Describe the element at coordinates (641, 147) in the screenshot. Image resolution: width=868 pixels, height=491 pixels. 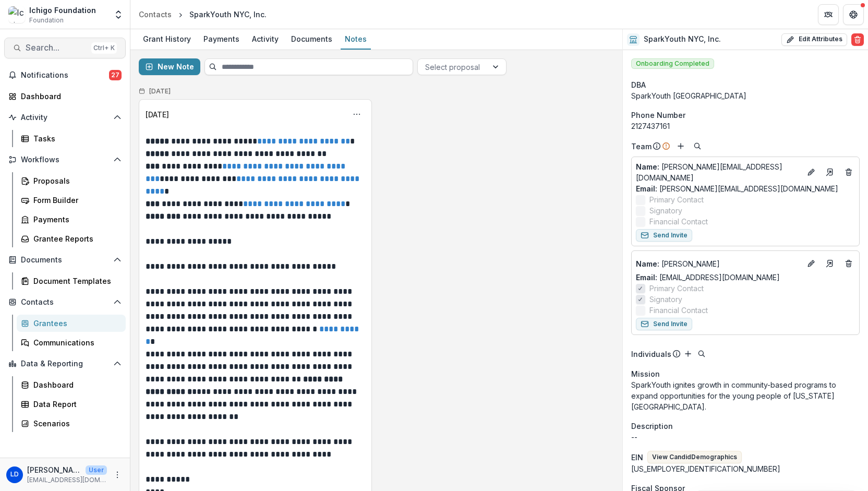
I see `p: Team` at that location.